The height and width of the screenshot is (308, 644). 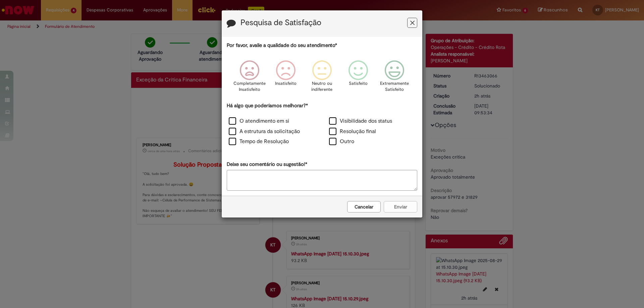 I want to click on p: Extremamente Satisfeito, so click(x=394, y=87).